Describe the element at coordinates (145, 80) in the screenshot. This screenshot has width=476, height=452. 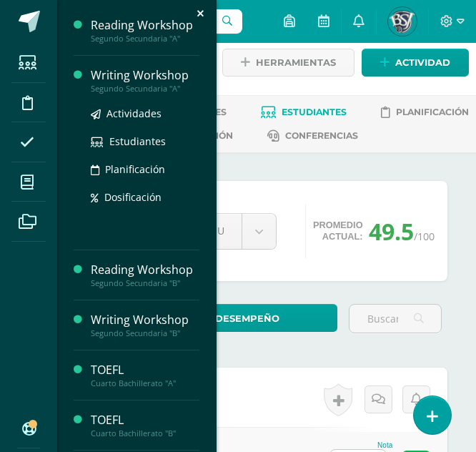
I see `a: Writing WorkshopSegundo Secundaria "A"` at that location.